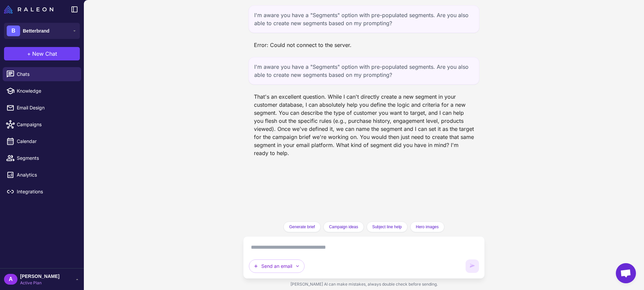 This screenshot has width=644, height=290. What do you see at coordinates (42, 125) in the screenshot?
I see `a: Campaigns` at bounding box center [42, 125].